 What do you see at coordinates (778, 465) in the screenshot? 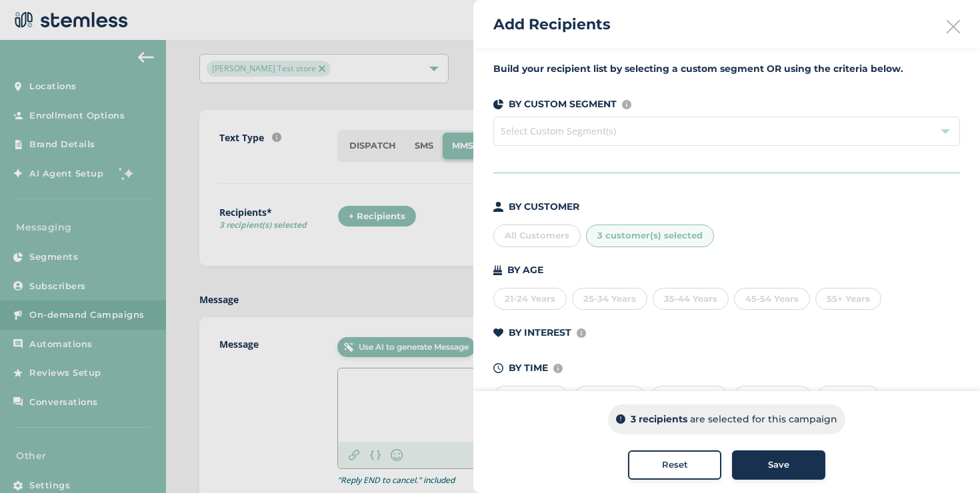
I see `button: Save` at bounding box center [778, 465].